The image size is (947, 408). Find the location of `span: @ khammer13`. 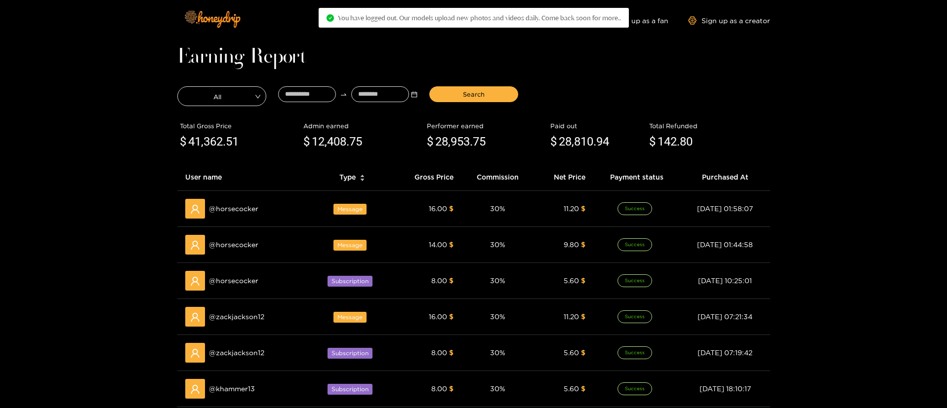

span: @ khammer13 is located at coordinates (232, 389).